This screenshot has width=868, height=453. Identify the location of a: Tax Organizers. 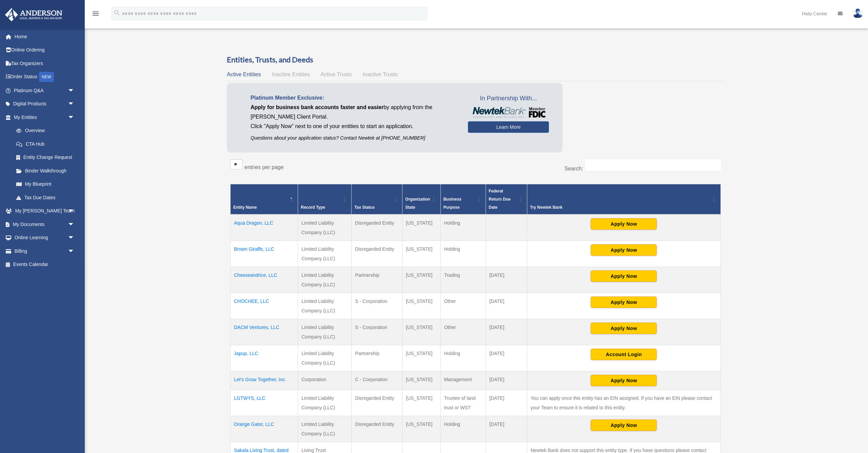
(45, 64).